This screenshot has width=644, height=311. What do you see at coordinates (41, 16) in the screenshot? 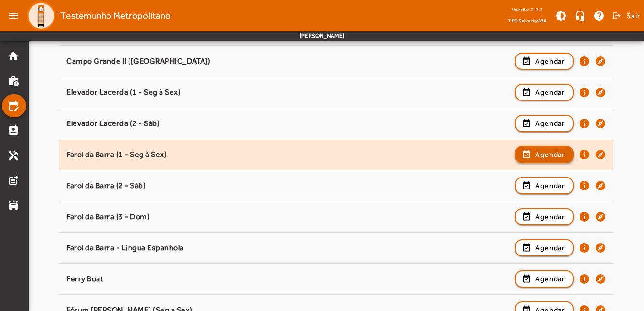
I see `img: Logo TPE` at bounding box center [41, 16].